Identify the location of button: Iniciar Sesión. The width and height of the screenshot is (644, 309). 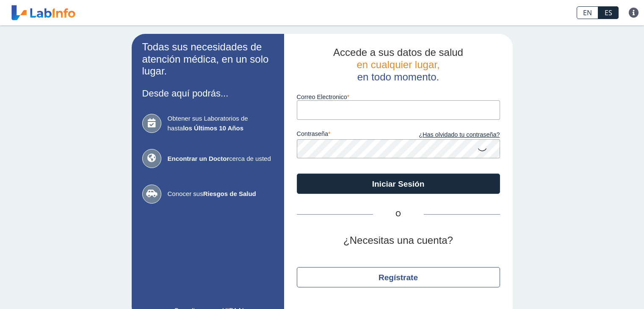
(398, 184).